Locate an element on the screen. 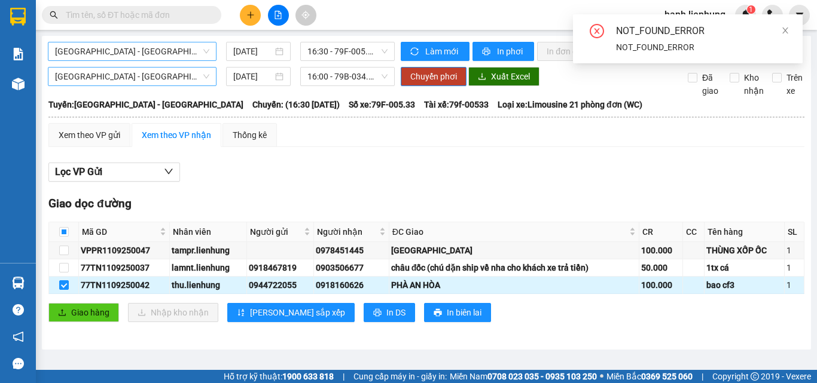  div: 0903506677 is located at coordinates (351, 268).